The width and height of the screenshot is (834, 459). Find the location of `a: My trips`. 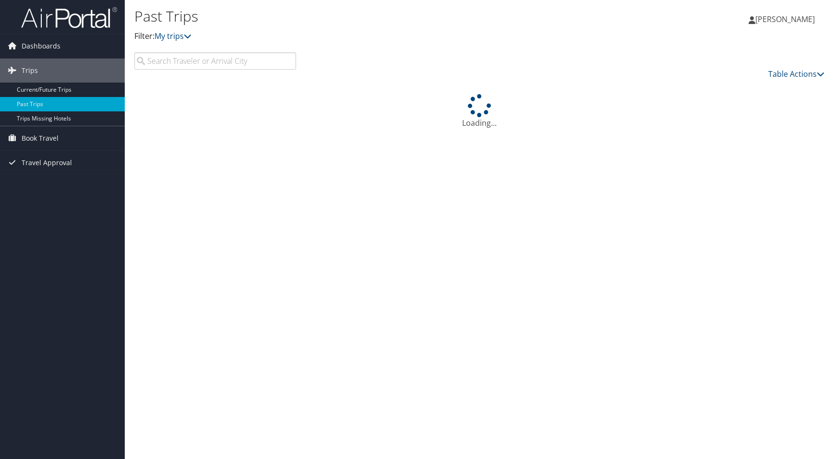

a: My trips is located at coordinates (173, 36).